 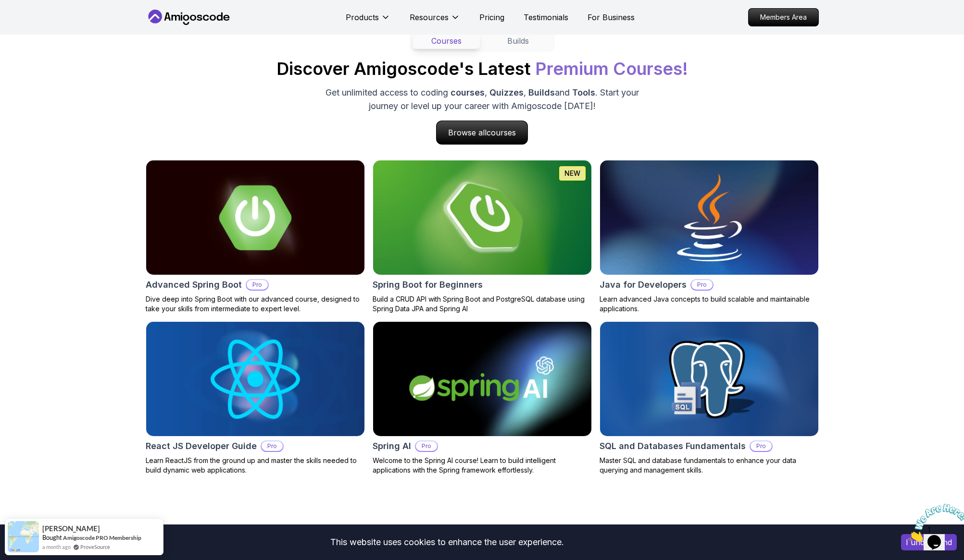 What do you see at coordinates (611, 17) in the screenshot?
I see `p: For Business` at bounding box center [611, 17].